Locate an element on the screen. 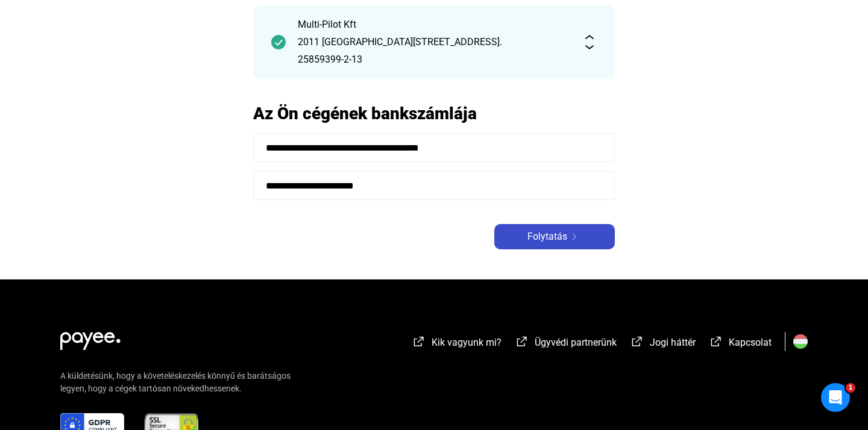 The height and width of the screenshot is (430, 868). span: Jogi háttér is located at coordinates (673, 342).